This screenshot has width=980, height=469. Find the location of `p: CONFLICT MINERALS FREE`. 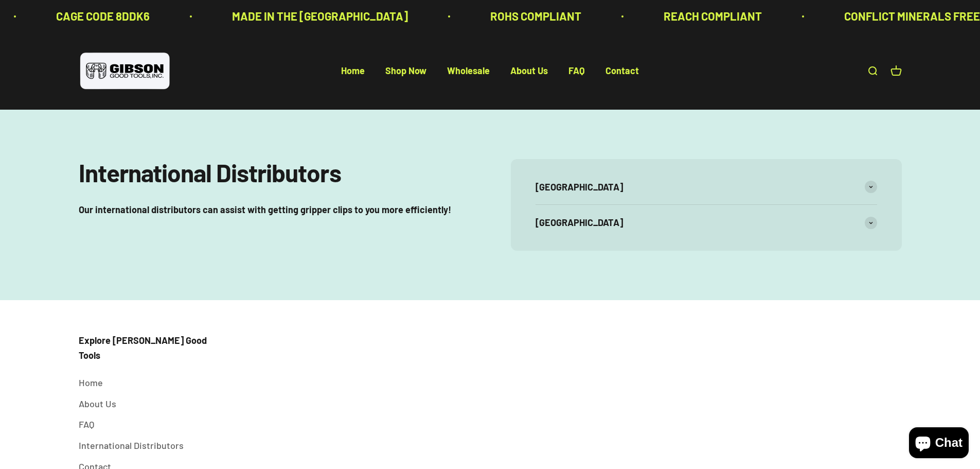

p: CONFLICT MINERALS FREE is located at coordinates (912, 16).